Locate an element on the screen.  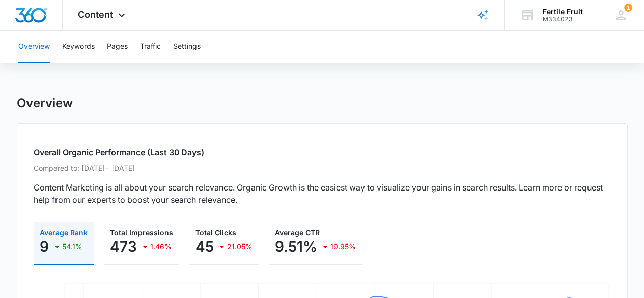
div: account id is located at coordinates (562, 19).